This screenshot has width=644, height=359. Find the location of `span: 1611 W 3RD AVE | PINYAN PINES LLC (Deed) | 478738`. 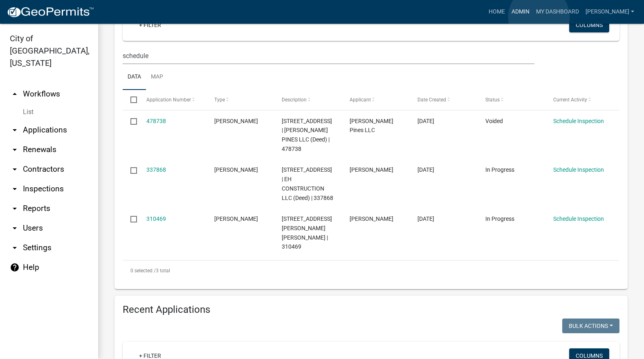

span: 1611 W 3RD AVE | PINYAN PINES LLC (Deed) | 478738 is located at coordinates (306, 135).